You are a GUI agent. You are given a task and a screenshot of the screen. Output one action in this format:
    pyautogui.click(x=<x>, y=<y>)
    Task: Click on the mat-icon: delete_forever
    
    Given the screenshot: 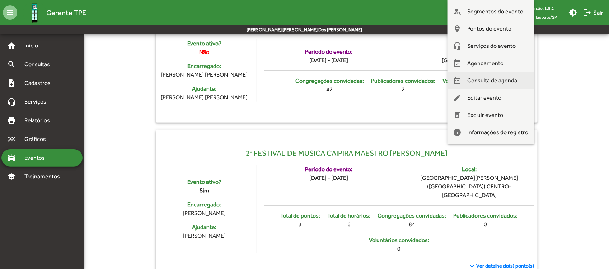 What is the action you would take?
    pyautogui.click(x=458, y=115)
    